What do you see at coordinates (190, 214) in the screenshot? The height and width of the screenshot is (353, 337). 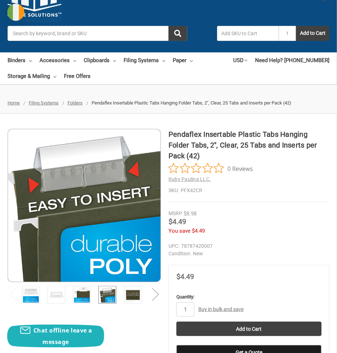 I see `span: $8.98` at bounding box center [190, 214].